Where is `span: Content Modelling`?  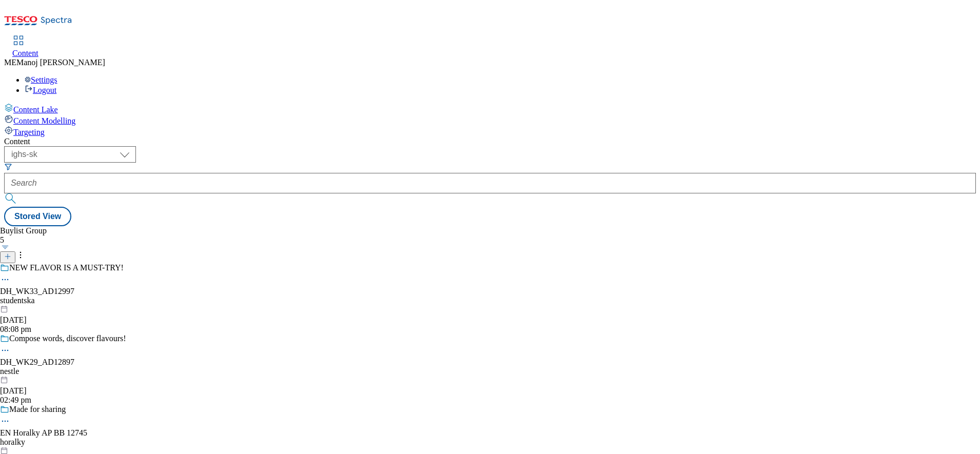 span: Content Modelling is located at coordinates (44, 121).